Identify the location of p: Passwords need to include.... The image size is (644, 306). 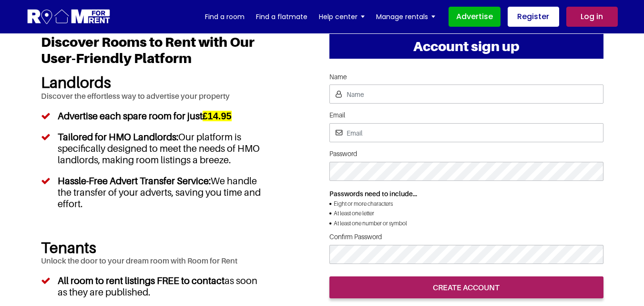
(466, 194).